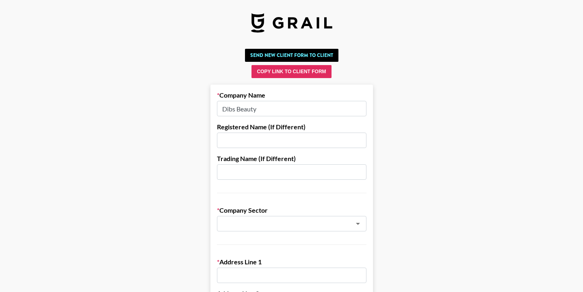 Image resolution: width=583 pixels, height=292 pixels. I want to click on label: Company Sector, so click(292, 210).